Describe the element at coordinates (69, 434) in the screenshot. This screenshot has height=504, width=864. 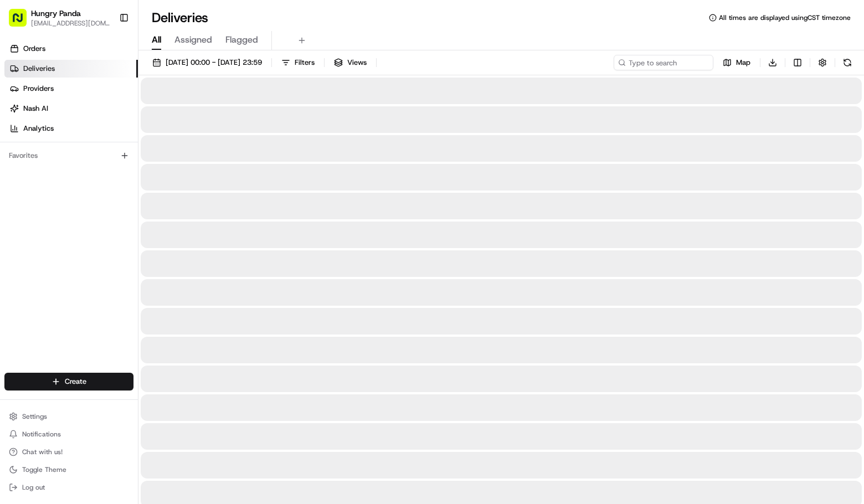
I see `button: Notifications` at that location.